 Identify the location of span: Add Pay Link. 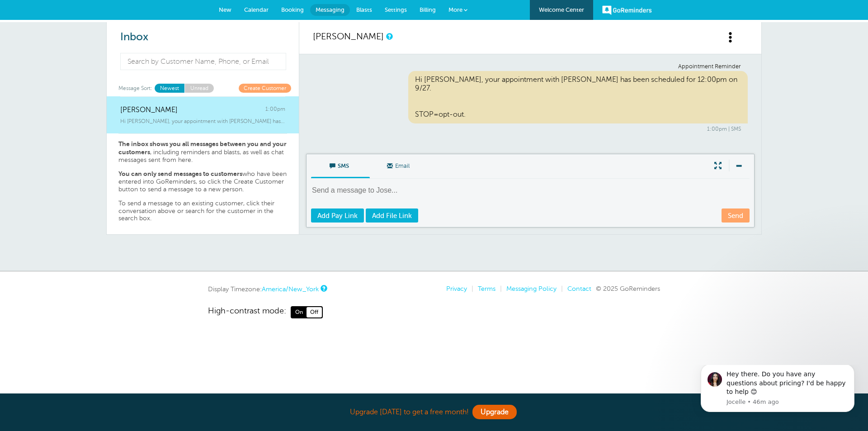
(337, 216).